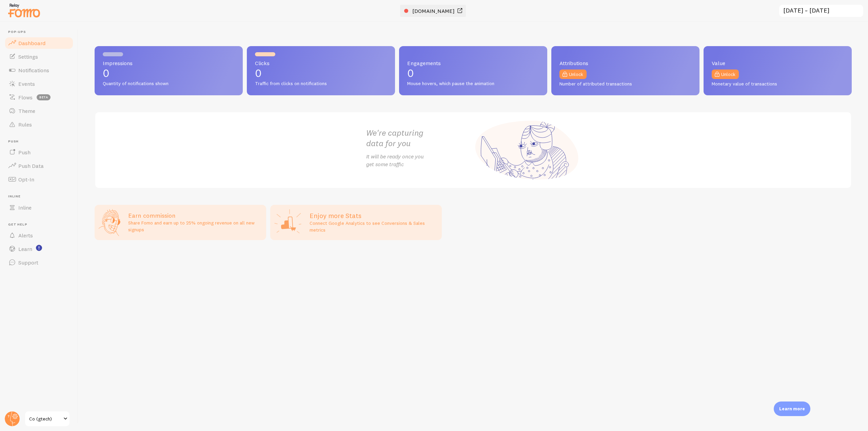 This screenshot has height=431, width=868. I want to click on span: Learn, so click(25, 249).